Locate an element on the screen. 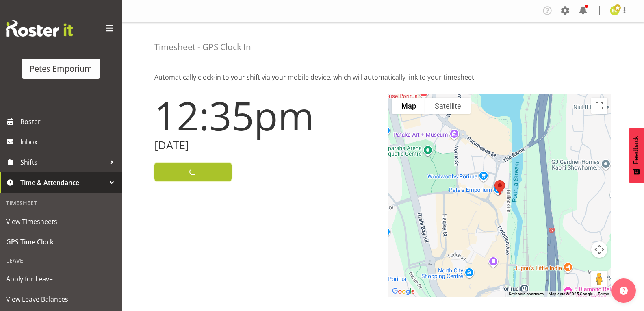 This screenshot has width=644, height=311. p: Automatically clock-in to your shift via your mobile device, which will automatically link to you... is located at coordinates (382, 78).